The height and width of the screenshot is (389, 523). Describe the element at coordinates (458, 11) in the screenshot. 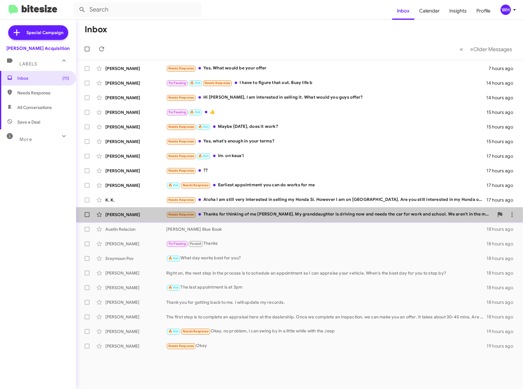

I see `a: Insights` at that location.